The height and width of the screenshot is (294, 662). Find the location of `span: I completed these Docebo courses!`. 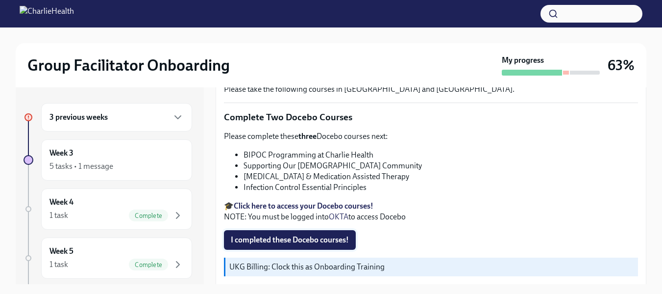

span: I completed these Docebo courses! is located at coordinates (290, 240).